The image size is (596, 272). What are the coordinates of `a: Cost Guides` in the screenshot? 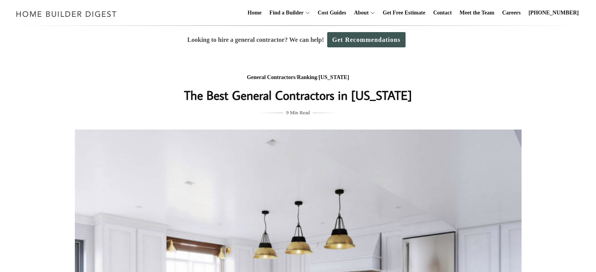 It's located at (332, 13).